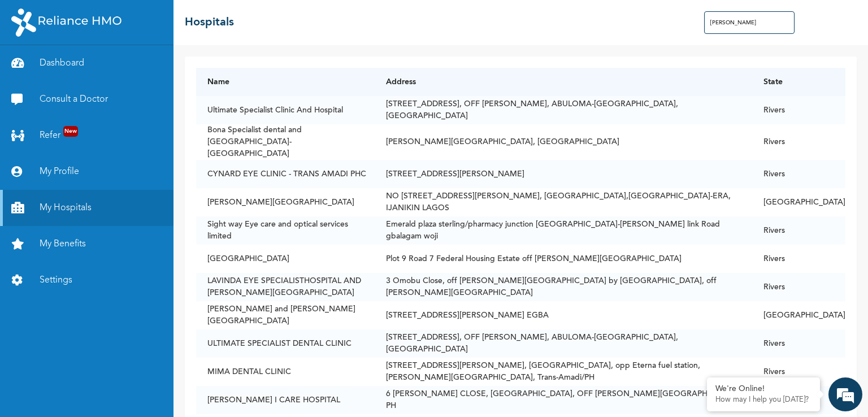 The width and height of the screenshot is (868, 417). I want to click on th: Name, so click(285, 82).